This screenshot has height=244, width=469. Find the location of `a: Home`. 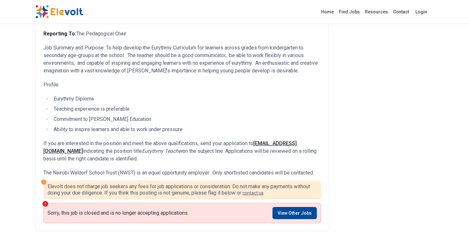

a: Home is located at coordinates (327, 12).